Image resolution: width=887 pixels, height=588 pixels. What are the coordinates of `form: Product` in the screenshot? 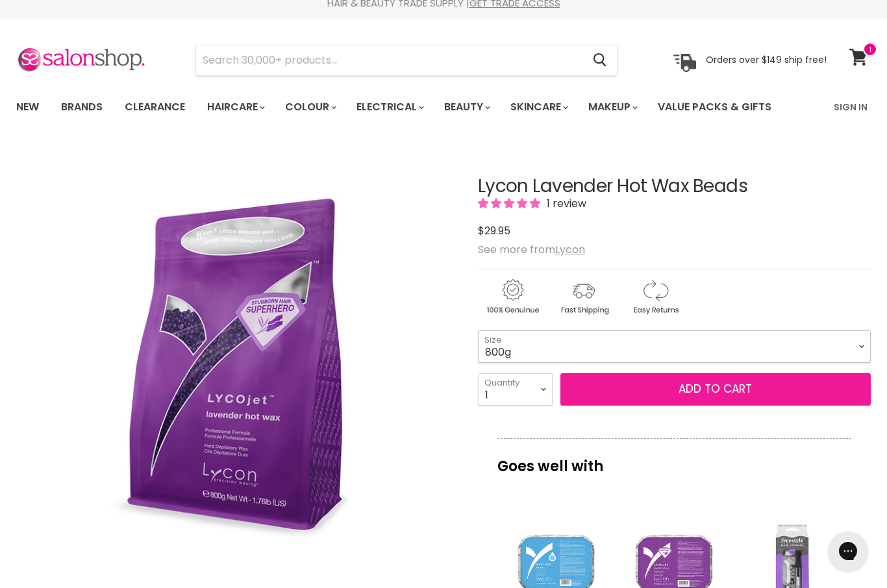 It's located at (407, 61).